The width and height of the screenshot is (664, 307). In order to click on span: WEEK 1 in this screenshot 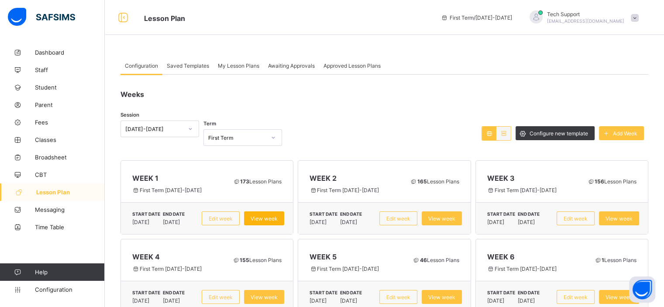, I will do `click(178, 178)`.